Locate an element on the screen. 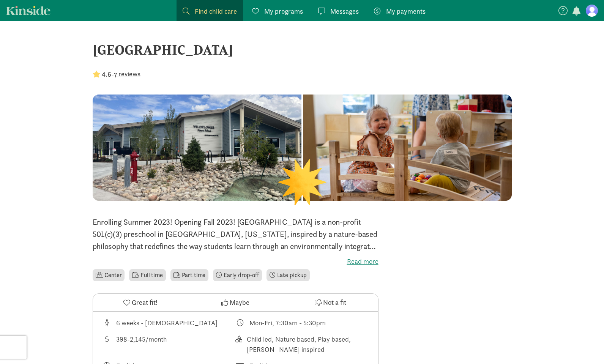  div: 398-2,145/month is located at coordinates (141, 344).